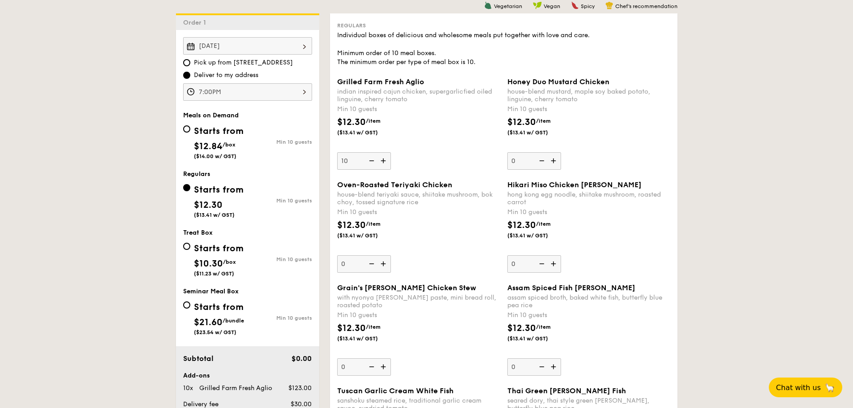 The height and width of the screenshot is (408, 853). I want to click on span: /box, so click(229, 262).